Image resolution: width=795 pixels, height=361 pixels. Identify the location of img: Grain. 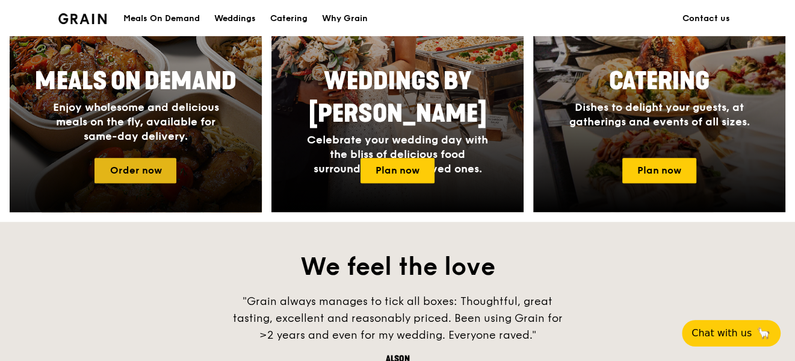
(82, 19).